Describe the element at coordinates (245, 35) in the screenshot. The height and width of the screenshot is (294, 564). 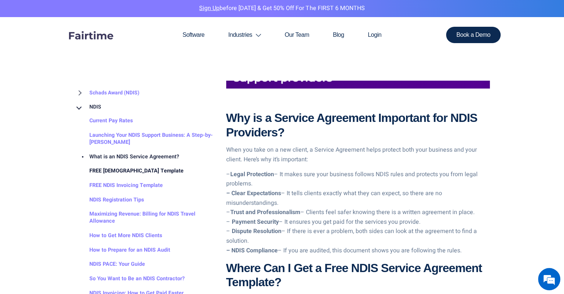
I see `a: Industries` at that location.